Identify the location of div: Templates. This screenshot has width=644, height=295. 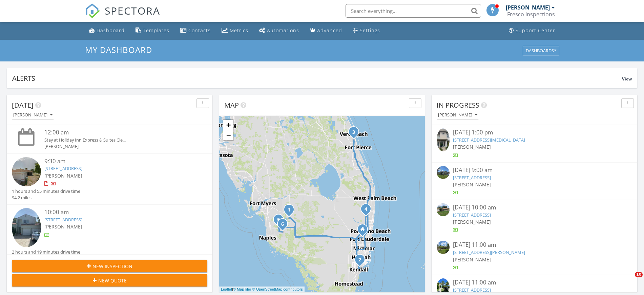
(156, 30).